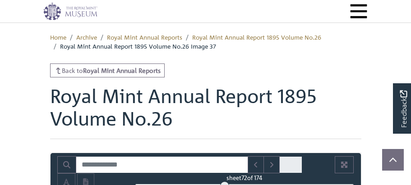  What do you see at coordinates (359, 11) in the screenshot?
I see `span: Menu` at bounding box center [359, 11].